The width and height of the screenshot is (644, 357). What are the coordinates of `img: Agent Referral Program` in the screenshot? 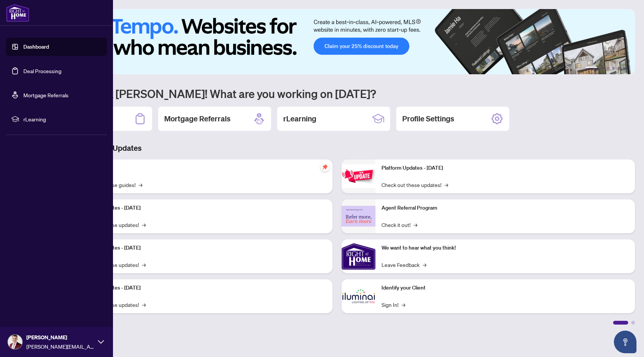 It's located at (358, 216).